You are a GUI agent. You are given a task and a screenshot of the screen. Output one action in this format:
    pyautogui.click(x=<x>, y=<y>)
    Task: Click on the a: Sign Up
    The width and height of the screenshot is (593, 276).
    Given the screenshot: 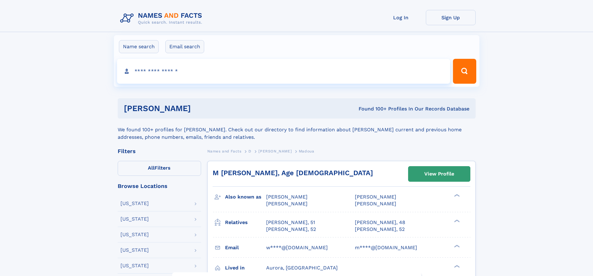 What is the action you would take?
    pyautogui.click(x=450, y=17)
    